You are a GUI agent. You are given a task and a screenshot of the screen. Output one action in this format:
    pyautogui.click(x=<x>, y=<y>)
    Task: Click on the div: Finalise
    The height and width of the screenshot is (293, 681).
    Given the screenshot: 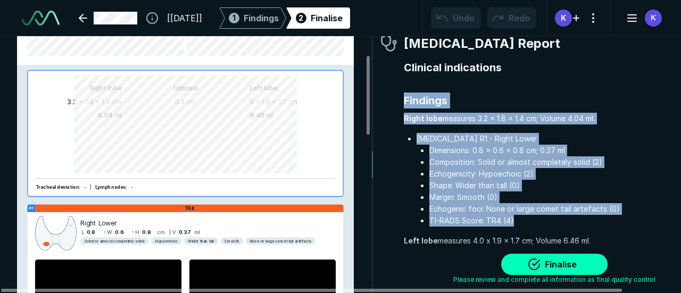 What is the action you would take?
    pyautogui.click(x=327, y=18)
    